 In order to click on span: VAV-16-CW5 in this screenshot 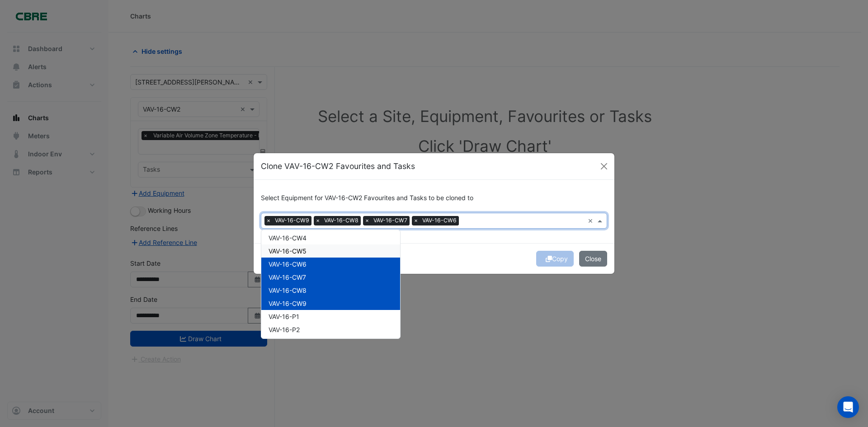, I will do `click(288, 251)`.